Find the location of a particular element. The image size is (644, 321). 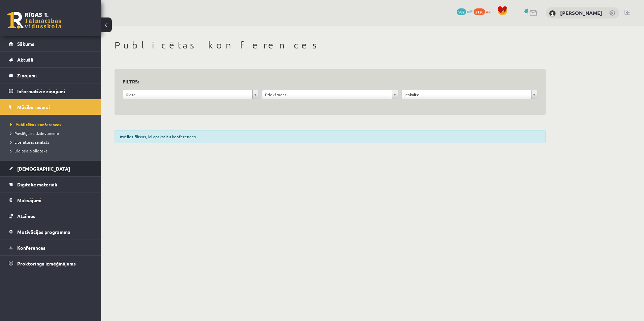

a: Ieskaite is located at coordinates (470, 94).